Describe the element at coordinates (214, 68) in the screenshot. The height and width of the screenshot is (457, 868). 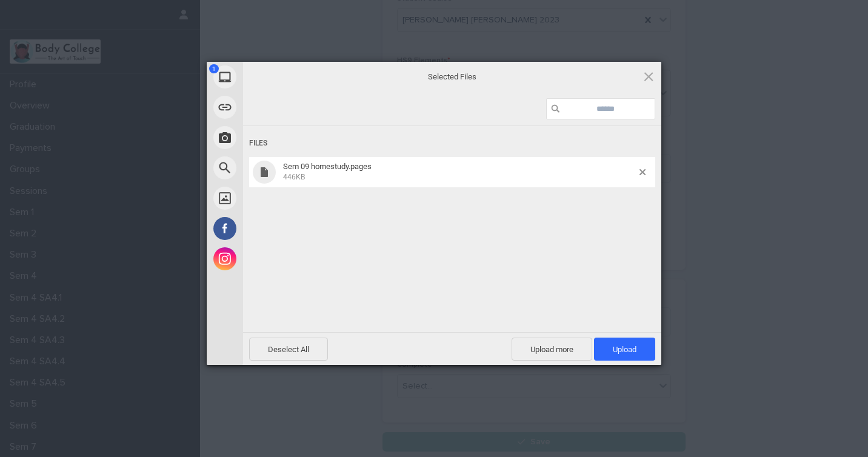
I see `span: 1` at that location.